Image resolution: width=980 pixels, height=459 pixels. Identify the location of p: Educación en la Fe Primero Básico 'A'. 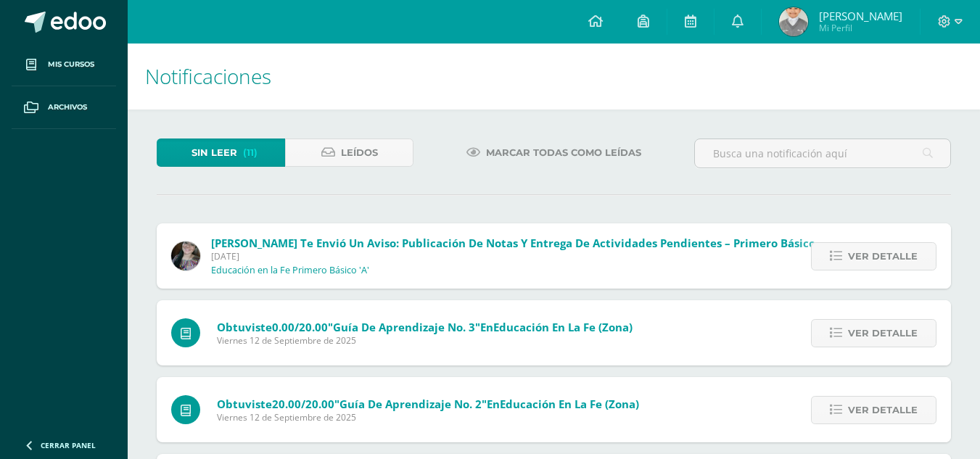
(290, 270).